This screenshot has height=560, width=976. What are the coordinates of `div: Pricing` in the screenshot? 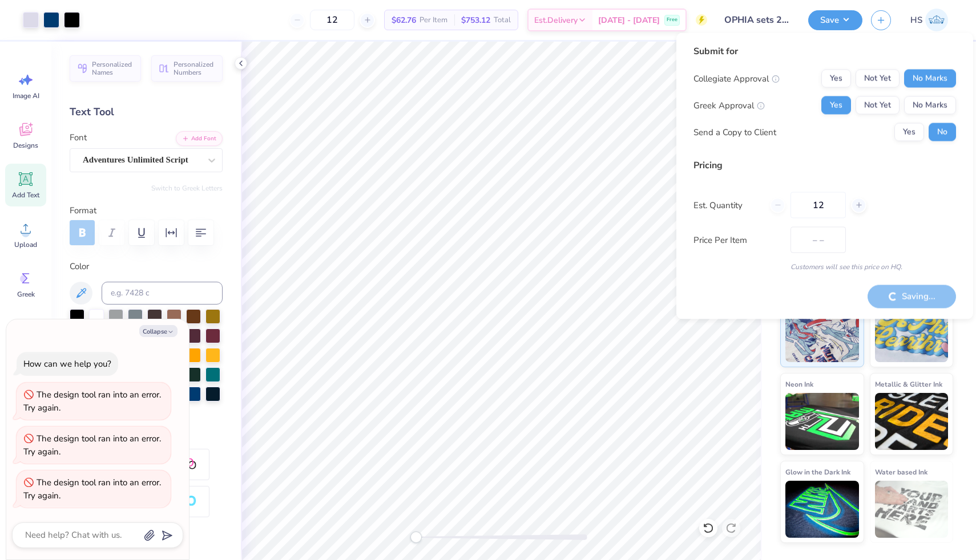 It's located at (825, 166).